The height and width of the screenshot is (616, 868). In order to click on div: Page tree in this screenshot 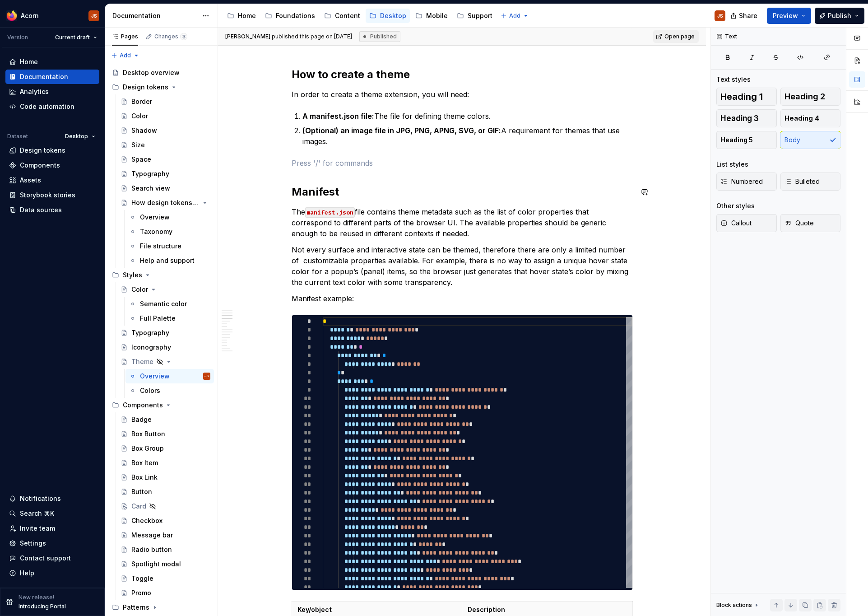, I will do `click(360, 16)`.